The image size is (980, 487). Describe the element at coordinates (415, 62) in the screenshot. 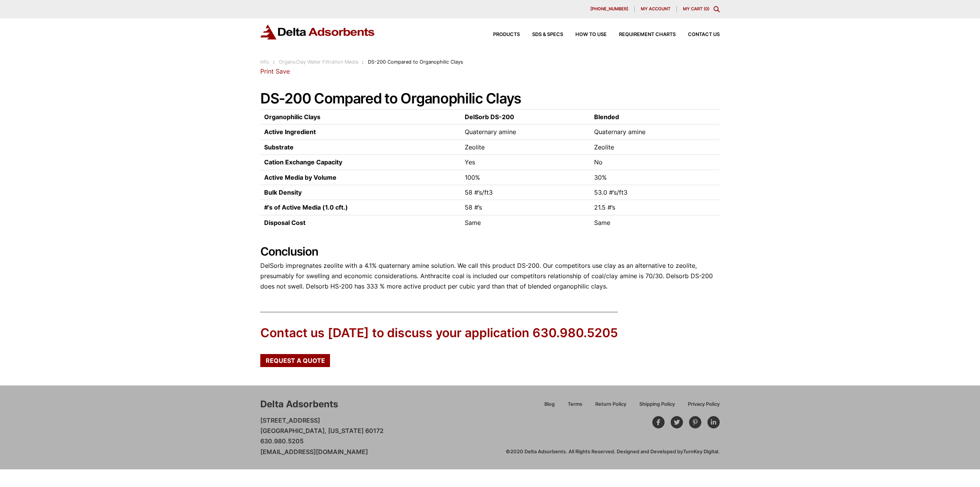

I see `span: DS-200 Compared to Organophilic Clays` at that location.